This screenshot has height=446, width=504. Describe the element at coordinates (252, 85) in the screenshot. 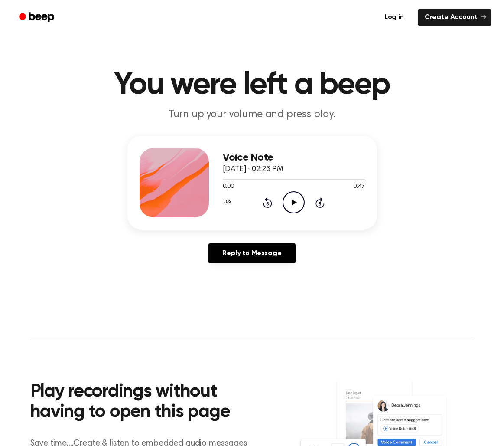

I see `h1: You were left a beep` at that location.